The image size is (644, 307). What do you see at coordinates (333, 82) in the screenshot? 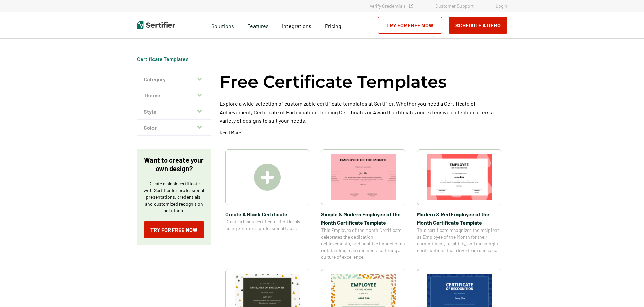
I see `h1: Free Certificate Templates` at bounding box center [333, 82].